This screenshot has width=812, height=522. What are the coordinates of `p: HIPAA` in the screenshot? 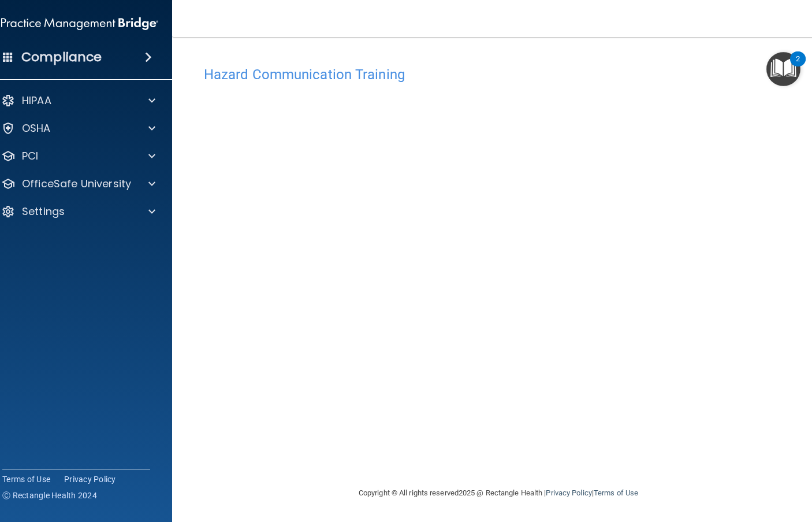 It's located at (37, 100).